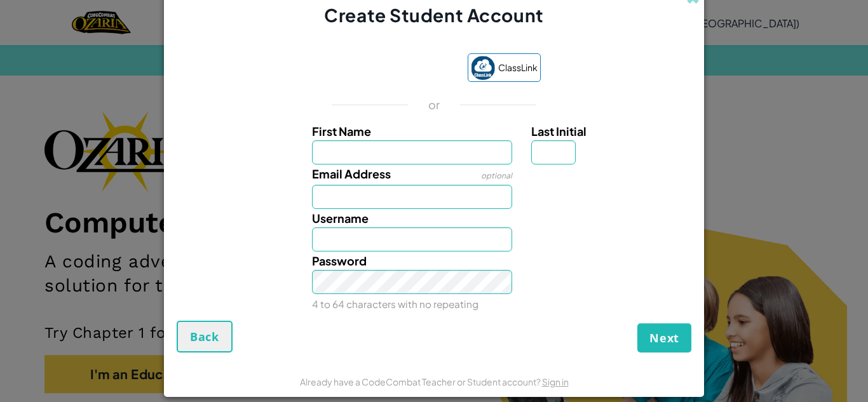 Image resolution: width=868 pixels, height=402 pixels. What do you see at coordinates (204, 337) in the screenshot?
I see `span: Back` at bounding box center [204, 337].